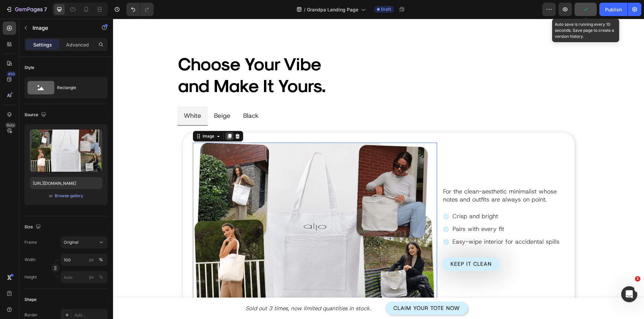 The width and height of the screenshot is (644, 319). Describe the element at coordinates (61, 28) in the screenshot. I see `p: Image` at that location.